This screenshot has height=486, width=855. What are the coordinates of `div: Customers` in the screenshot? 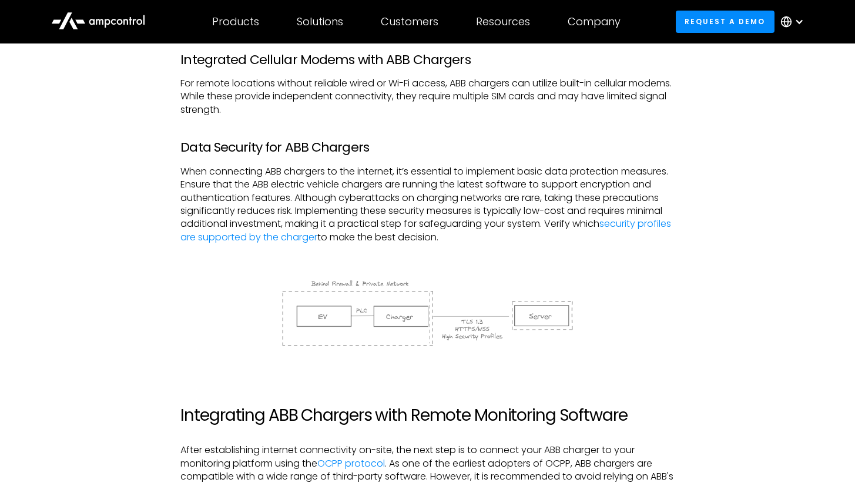 It's located at (410, 22).